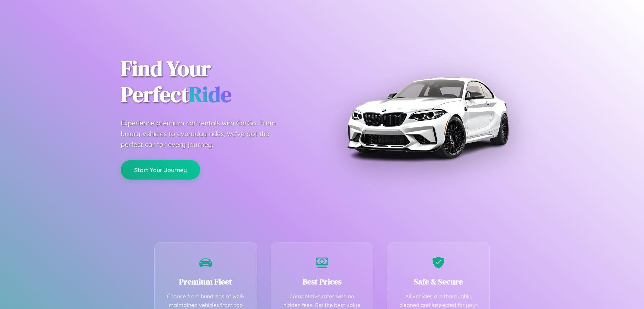 Image resolution: width=644 pixels, height=309 pixels. What do you see at coordinates (322, 281) in the screenshot?
I see `h3: Best Prices` at bounding box center [322, 281].